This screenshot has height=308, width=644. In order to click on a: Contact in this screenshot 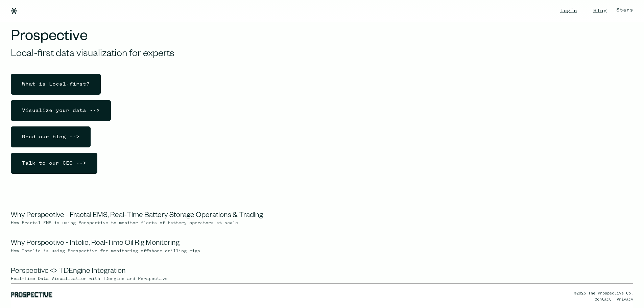, I will do `click(603, 299)`.